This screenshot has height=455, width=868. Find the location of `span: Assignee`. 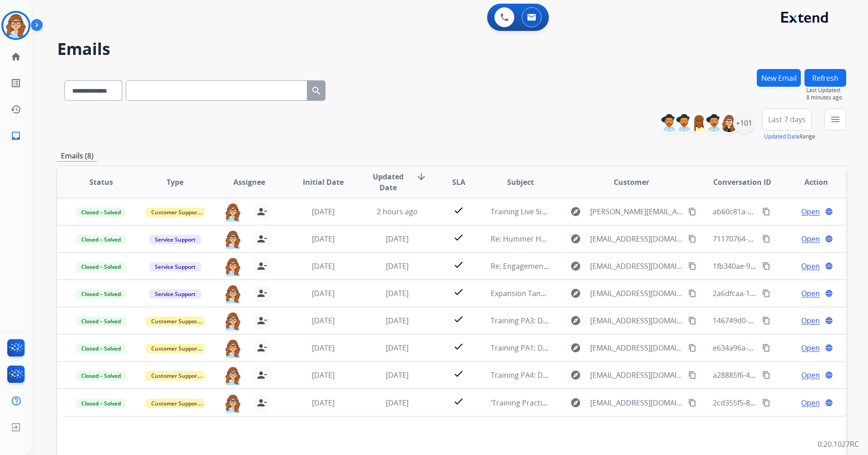

span: Assignee is located at coordinates (249, 182).